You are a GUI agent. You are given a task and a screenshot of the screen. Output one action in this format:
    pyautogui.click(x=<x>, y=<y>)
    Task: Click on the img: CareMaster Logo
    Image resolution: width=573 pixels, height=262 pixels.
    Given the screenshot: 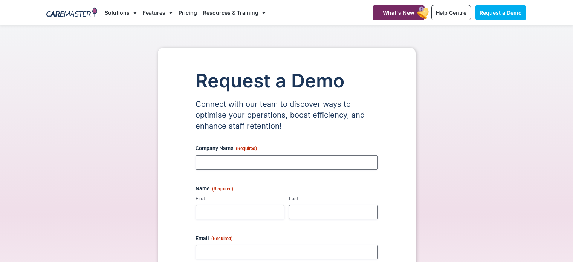 What is the action you would take?
    pyautogui.click(x=72, y=13)
    